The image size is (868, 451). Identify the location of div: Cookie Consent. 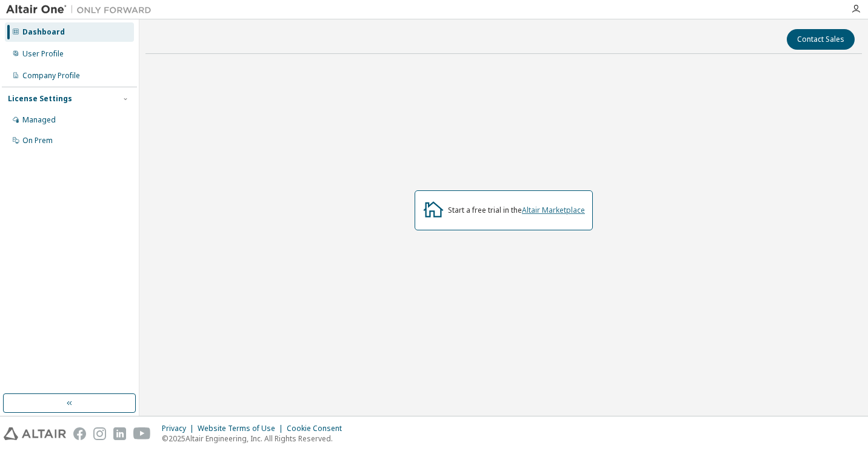
(318, 429).